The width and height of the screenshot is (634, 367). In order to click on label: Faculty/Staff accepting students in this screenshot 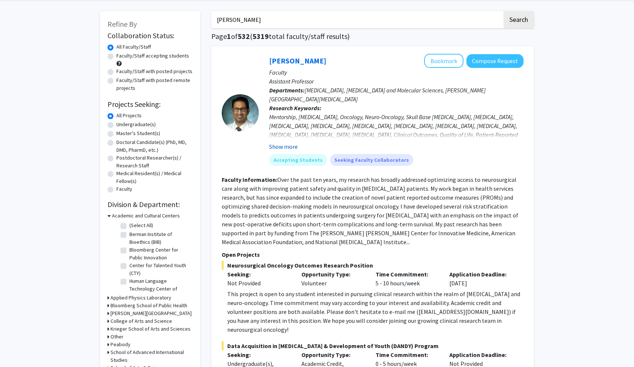, I will do `click(153, 56)`.